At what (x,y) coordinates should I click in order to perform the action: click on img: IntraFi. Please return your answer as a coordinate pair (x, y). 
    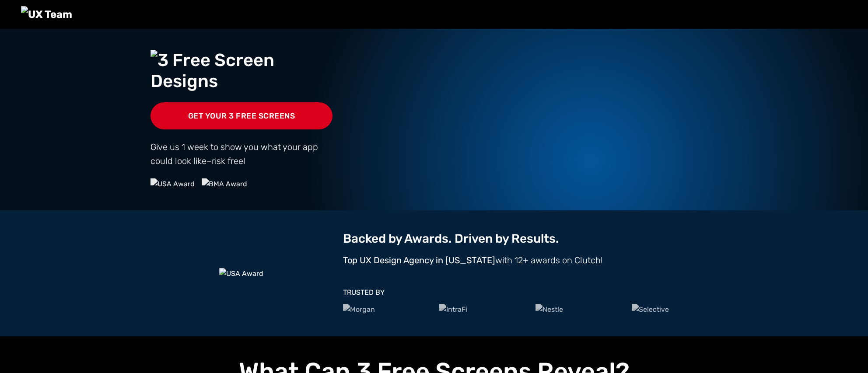
    Looking at the image, I should click on (453, 310).